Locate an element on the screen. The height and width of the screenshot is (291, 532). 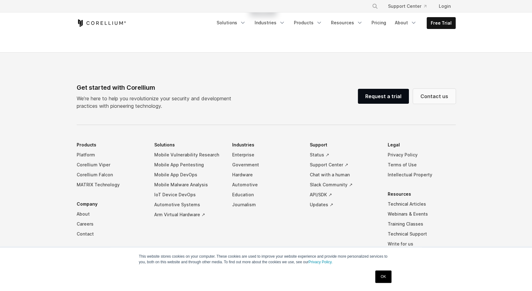
a: Automotive is located at coordinates (266, 185).